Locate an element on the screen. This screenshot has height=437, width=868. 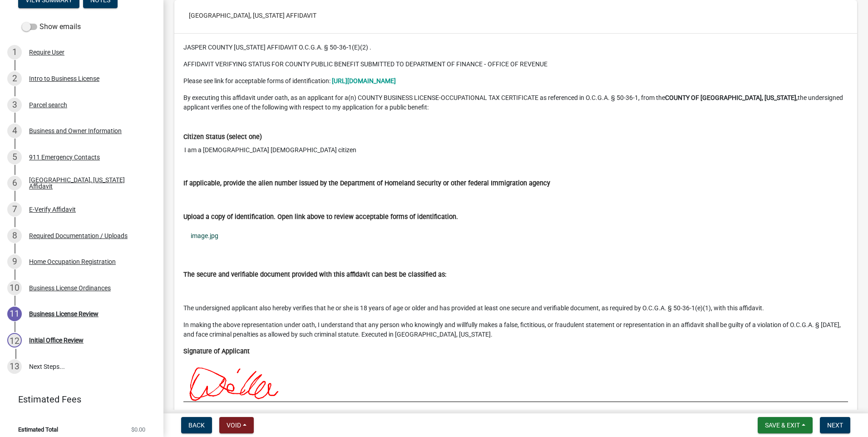
div: Required Documentation / Uploads is located at coordinates (78, 236).